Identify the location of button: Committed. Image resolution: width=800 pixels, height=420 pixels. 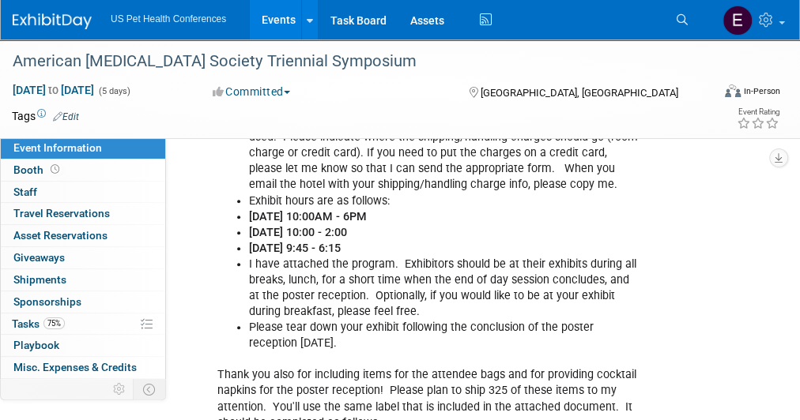
(251, 92).